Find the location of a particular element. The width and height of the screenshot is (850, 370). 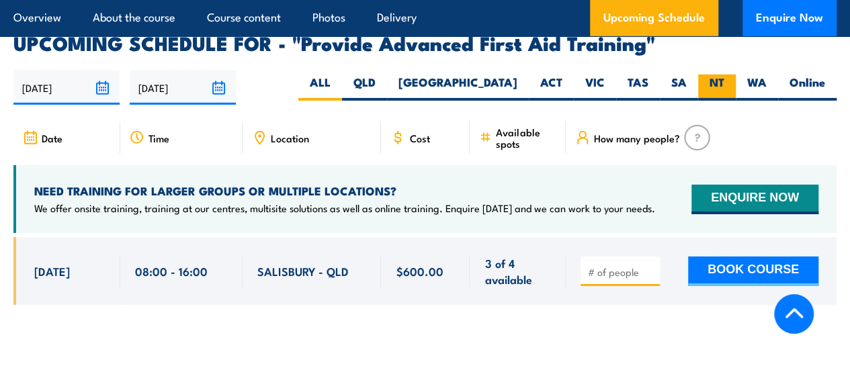

label: WA is located at coordinates (757, 87).